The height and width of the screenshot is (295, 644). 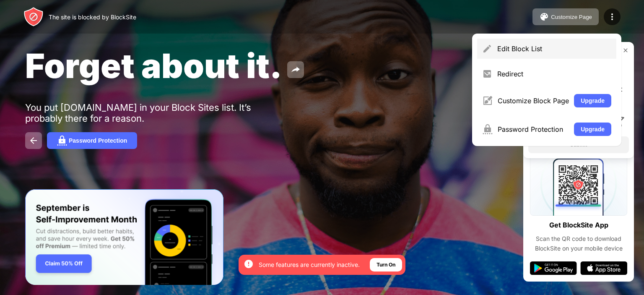 I want to click on img: rate-us-close.svg, so click(x=625, y=50).